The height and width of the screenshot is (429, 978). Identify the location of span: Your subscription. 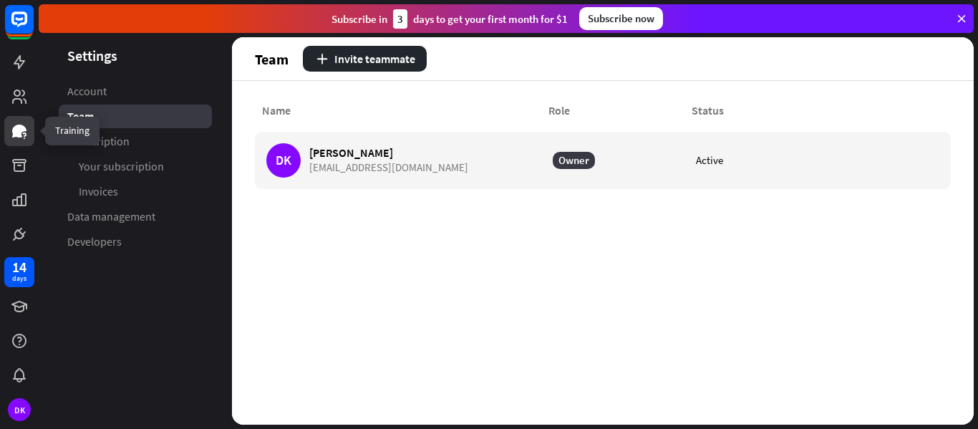
(121, 166).